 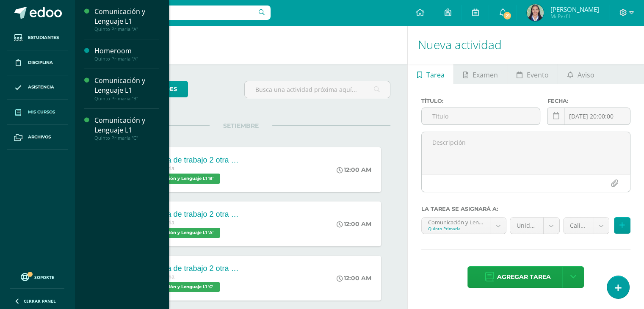 What do you see at coordinates (480, 74) in the screenshot?
I see `a: Examen` at bounding box center [480, 74].